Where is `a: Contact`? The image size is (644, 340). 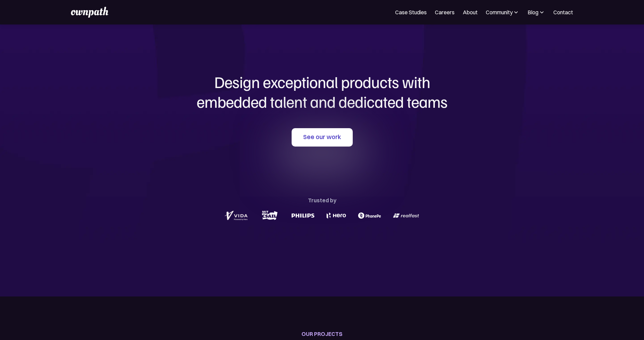
a: Contact is located at coordinates (563, 12).